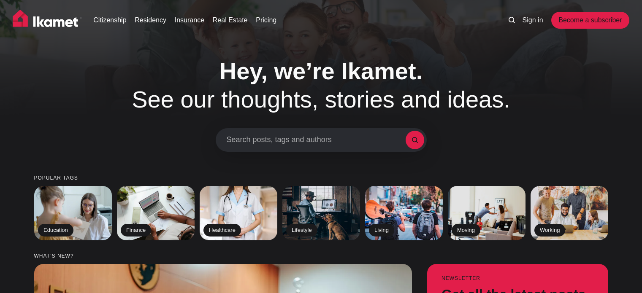 This screenshot has width=642, height=293. I want to click on h2: Living, so click(381, 230).